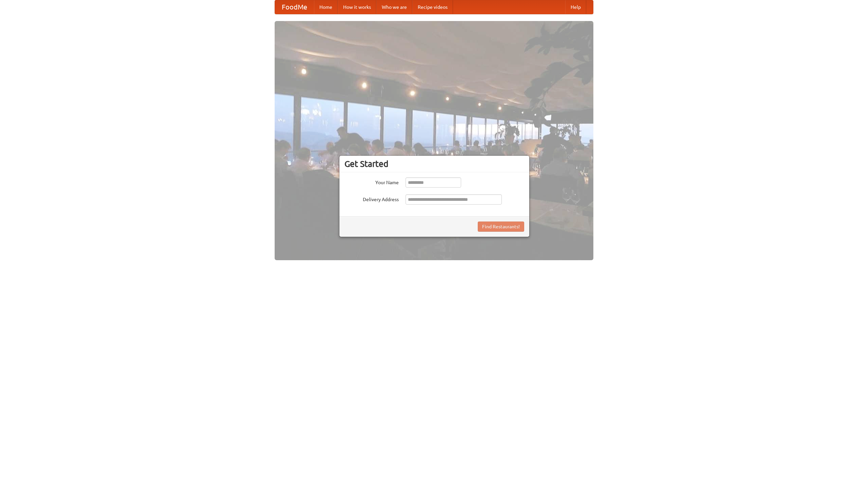 The height and width of the screenshot is (480, 868). I want to click on a: Home, so click(326, 7).